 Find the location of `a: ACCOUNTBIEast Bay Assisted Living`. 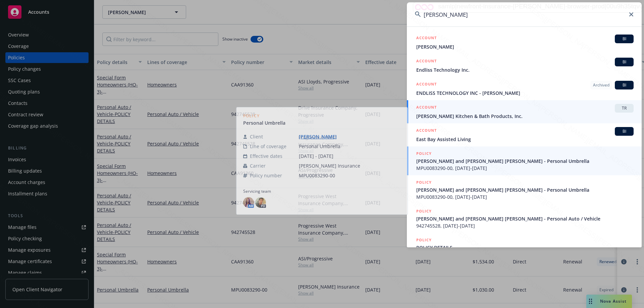

a: ACCOUNTBIEast Bay Assisted Living is located at coordinates (524, 135).